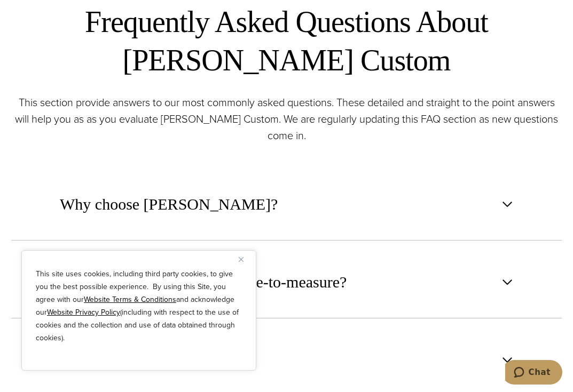  What do you see at coordinates (286, 119) in the screenshot?
I see `p: This section provide answers to our most commonly asked questions. These detailed and straight to...` at bounding box center [286, 119].